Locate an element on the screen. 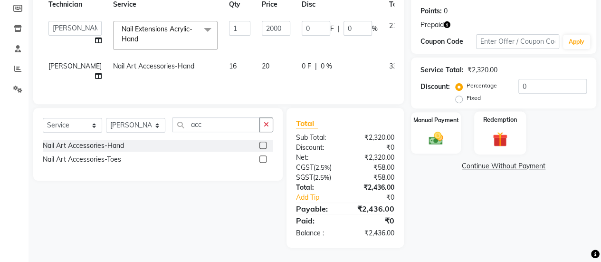 This screenshot has width=601, height=262. a: Continue Without Payment is located at coordinates (504, 166).